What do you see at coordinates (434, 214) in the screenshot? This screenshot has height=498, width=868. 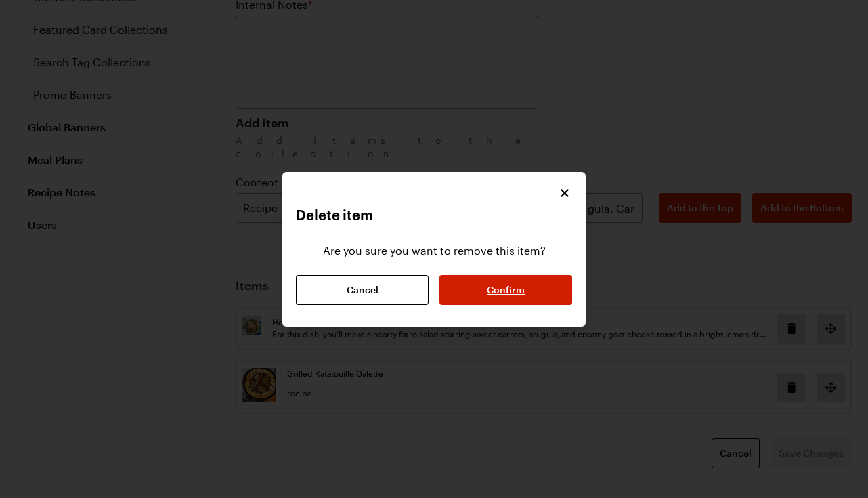 I see `span: Delete item` at bounding box center [434, 214].